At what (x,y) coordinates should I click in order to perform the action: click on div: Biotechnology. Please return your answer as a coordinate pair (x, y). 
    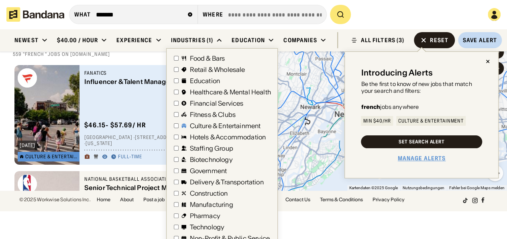
    Looking at the image, I should click on (211, 159).